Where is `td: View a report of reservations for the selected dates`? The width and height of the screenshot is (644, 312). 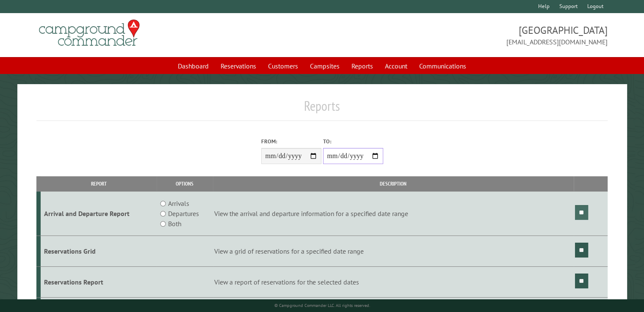 td: View a report of reservations for the selected dates is located at coordinates (394, 281).